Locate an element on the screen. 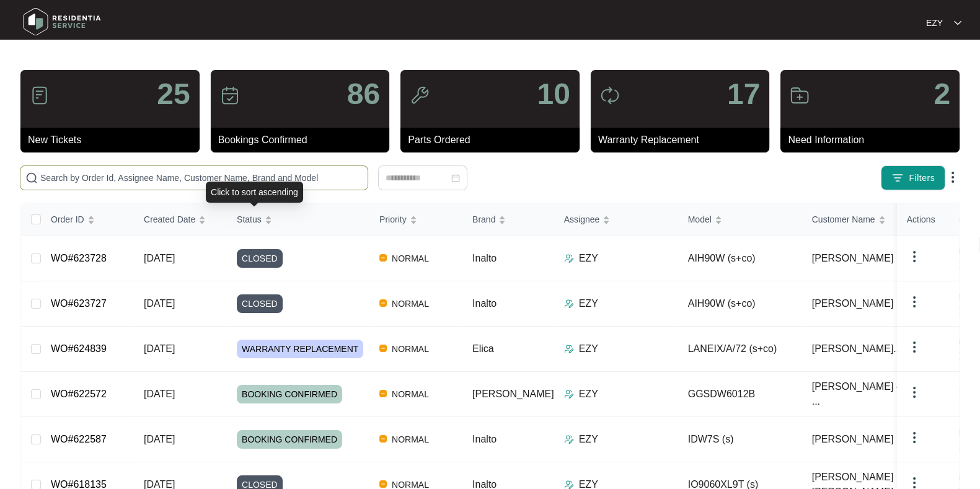  img: filter icon is located at coordinates (897, 178).